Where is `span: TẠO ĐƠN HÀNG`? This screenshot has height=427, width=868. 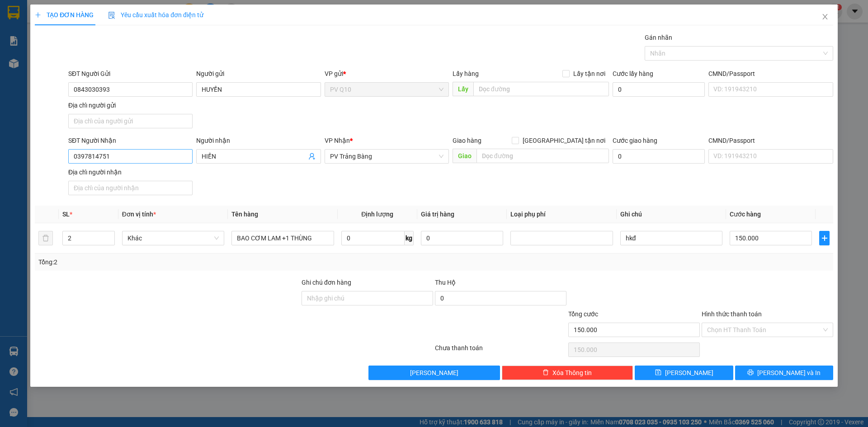
span: TẠO ĐƠN HÀNG is located at coordinates (64, 15).